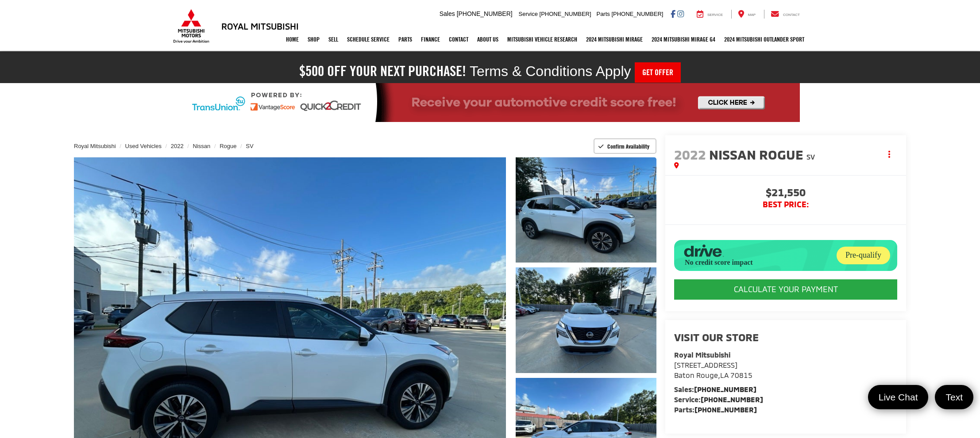 The image size is (980, 438). I want to click on span: Contact, so click(791, 15).